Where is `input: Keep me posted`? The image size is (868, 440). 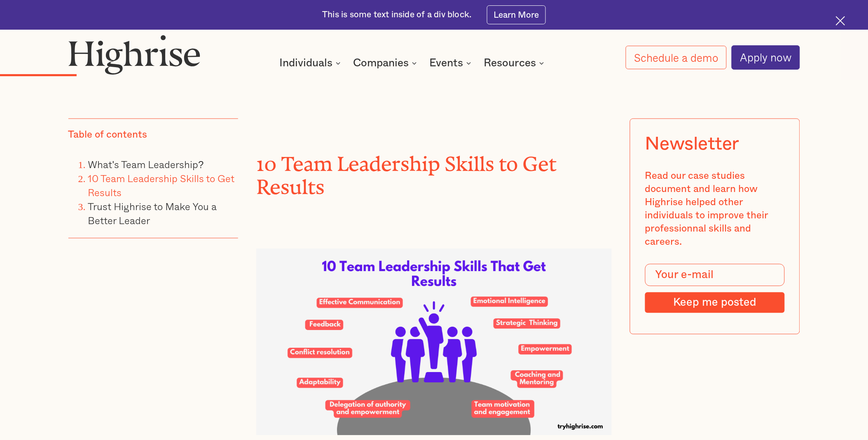 input: Keep me posted is located at coordinates (715, 302).